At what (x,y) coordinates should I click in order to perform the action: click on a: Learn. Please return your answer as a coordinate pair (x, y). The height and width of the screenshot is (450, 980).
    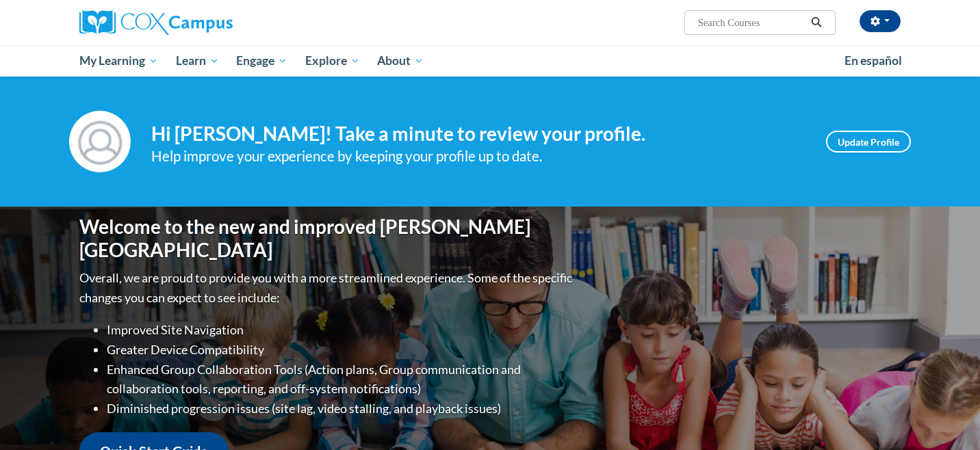
    Looking at the image, I should click on (197, 61).